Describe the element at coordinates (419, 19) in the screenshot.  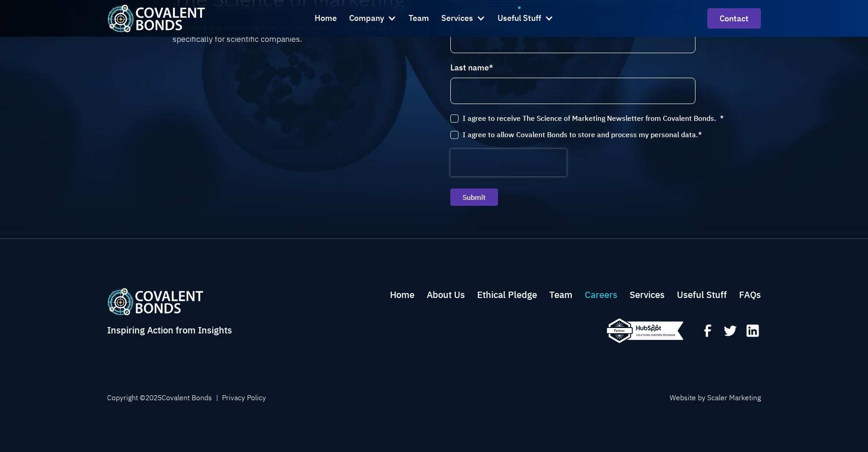
I see `a: Team` at that location.